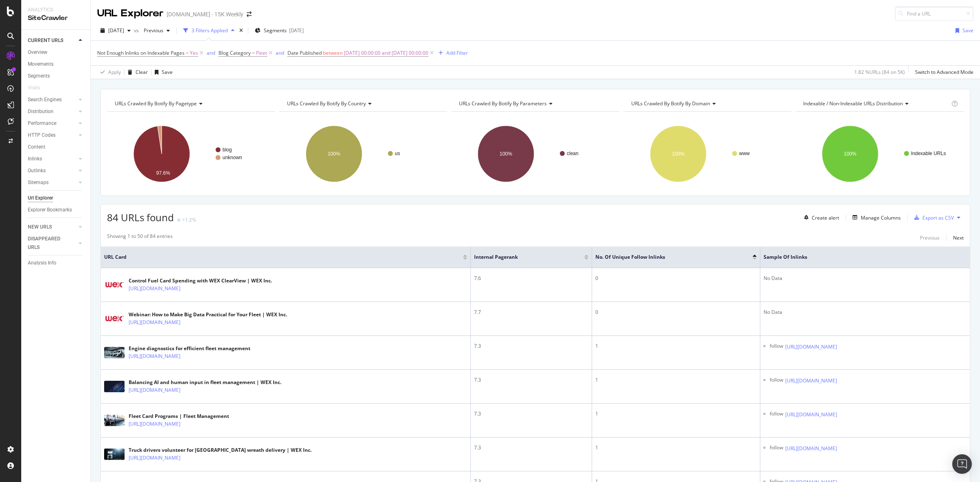  I want to click on div: Analytics, so click(56, 10).